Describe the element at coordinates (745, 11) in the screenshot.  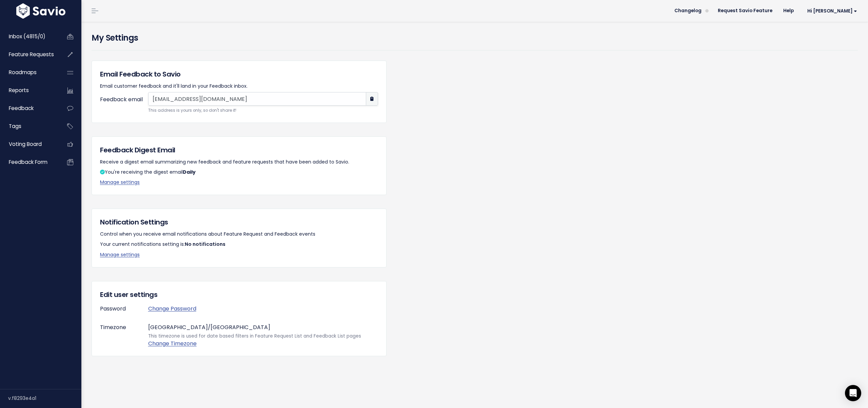
I see `a: Request Savio Feature` at that location.